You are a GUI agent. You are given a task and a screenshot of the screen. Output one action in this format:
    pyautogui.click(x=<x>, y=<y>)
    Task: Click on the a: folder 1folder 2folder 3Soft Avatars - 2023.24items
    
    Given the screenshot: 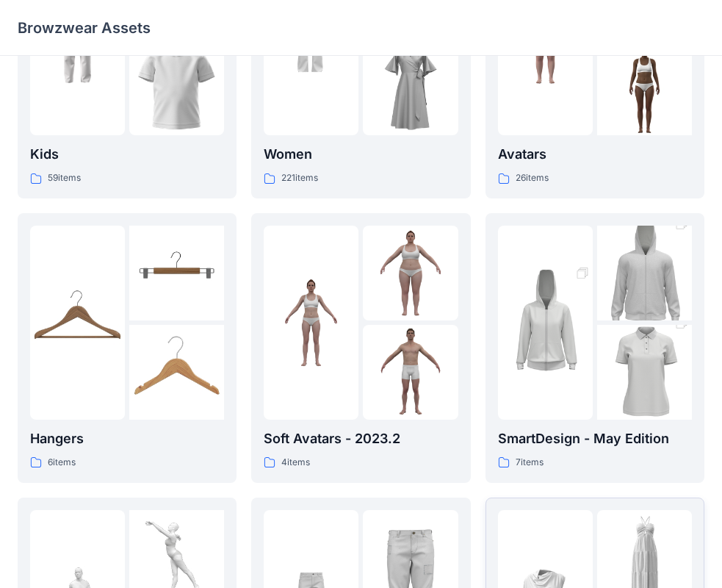 What is the action you would take?
    pyautogui.click(x=361, y=348)
    